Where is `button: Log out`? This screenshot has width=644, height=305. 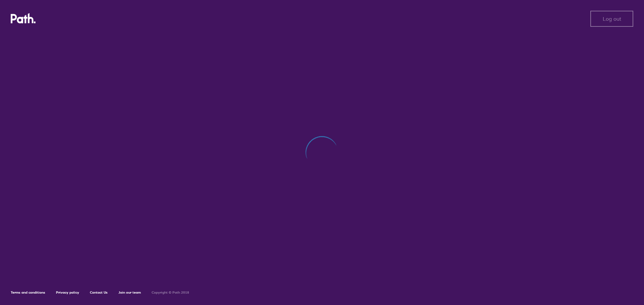
button: Log out is located at coordinates (612, 18).